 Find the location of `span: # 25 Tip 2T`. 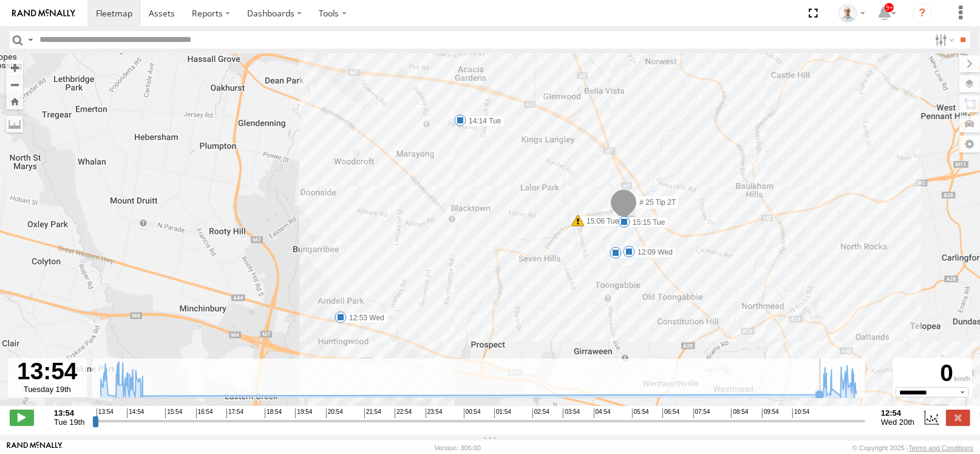

span: # 25 Tip 2T is located at coordinates (658, 203).